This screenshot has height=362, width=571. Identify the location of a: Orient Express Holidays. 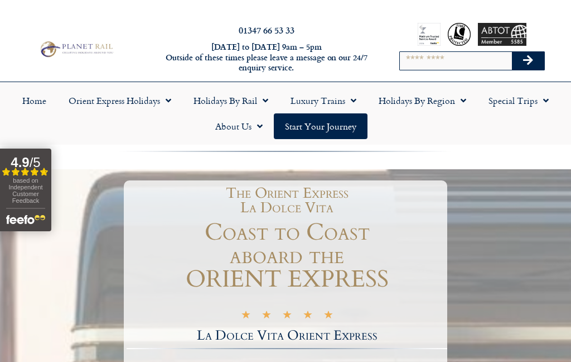
(120, 91).